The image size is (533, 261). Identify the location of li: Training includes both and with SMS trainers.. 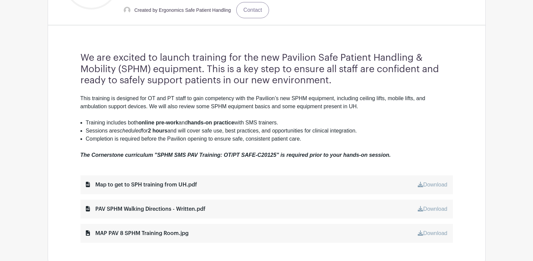
(269, 123).